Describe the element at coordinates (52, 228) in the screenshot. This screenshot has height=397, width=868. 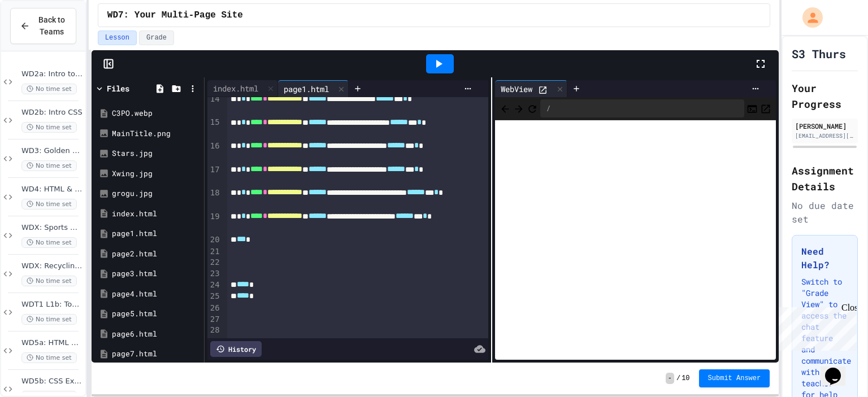
I see `span: WDX: Sports Day Website` at that location.